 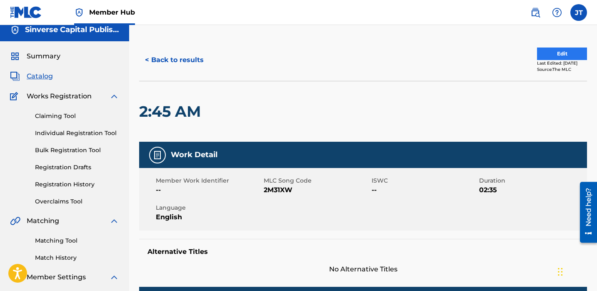 I want to click on img: MLC Logo, so click(x=26, y=12).